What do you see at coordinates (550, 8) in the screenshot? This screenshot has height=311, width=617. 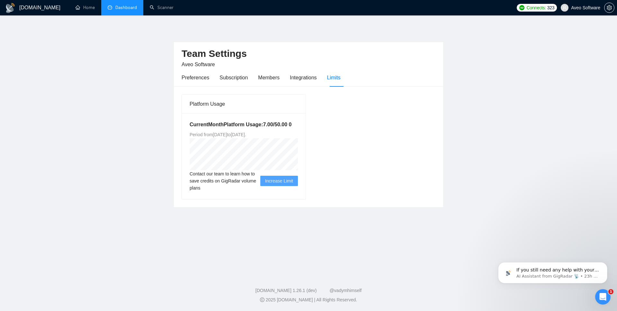 I see `span: 323` at bounding box center [550, 8].